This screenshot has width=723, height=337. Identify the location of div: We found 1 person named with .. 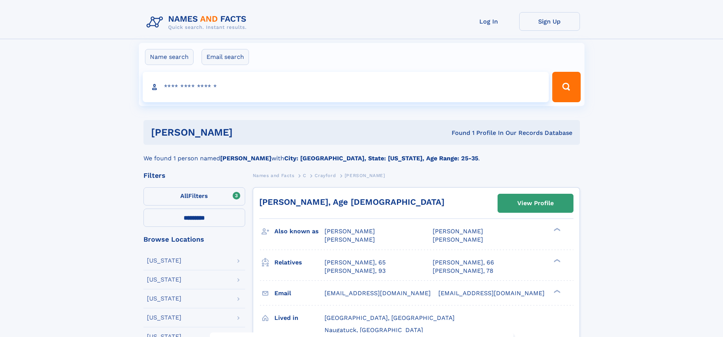
(362, 154).